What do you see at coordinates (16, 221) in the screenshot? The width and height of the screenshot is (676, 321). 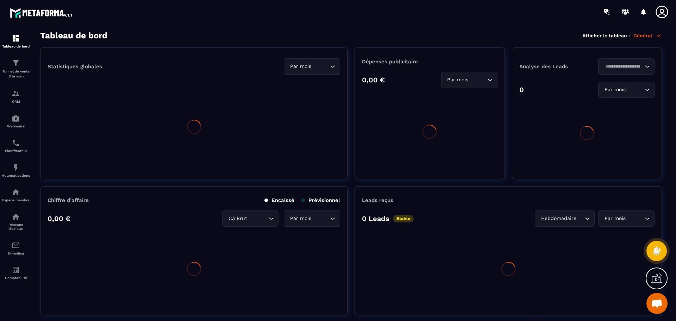 I see `a: social-networksocial-networkRéseaux Sociaux` at bounding box center [16, 221].